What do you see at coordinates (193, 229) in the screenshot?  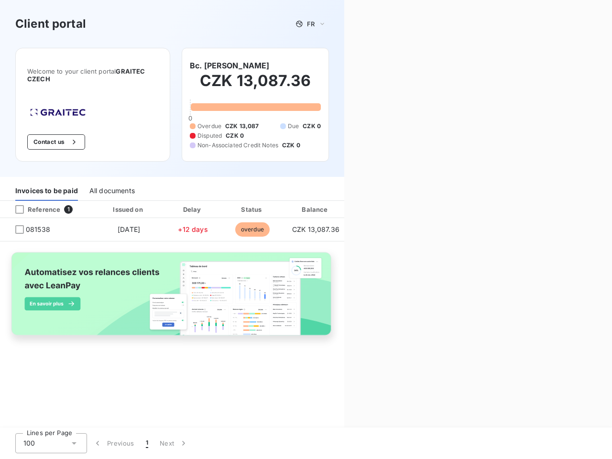 I see `span: +12 days` at bounding box center [193, 229].